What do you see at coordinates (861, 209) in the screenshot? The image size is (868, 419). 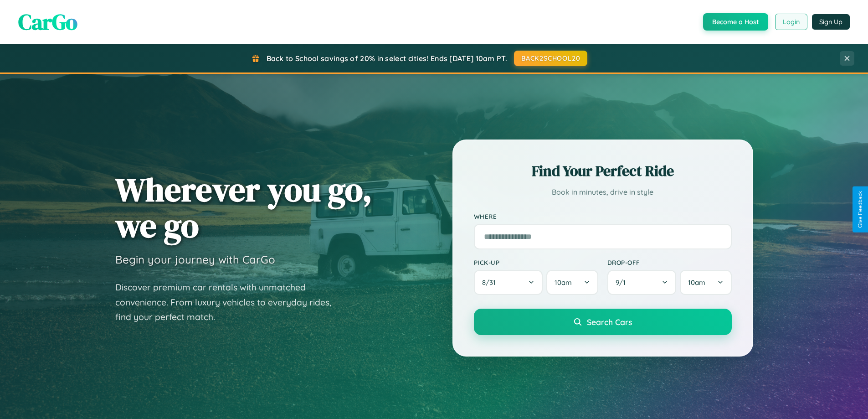 I see `div: Give Feedback` at bounding box center [861, 209].